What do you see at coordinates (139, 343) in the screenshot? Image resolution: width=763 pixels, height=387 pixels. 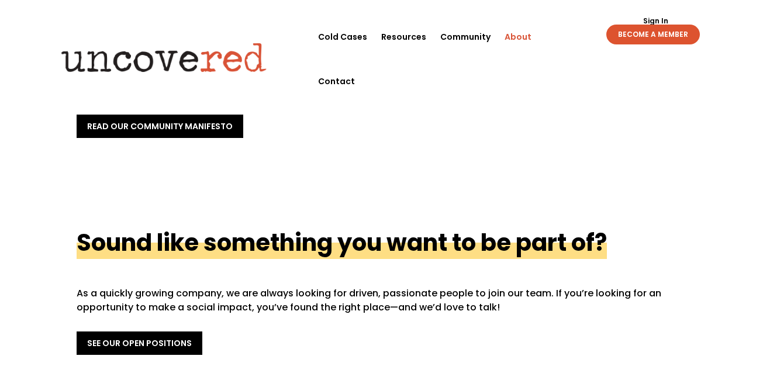 I see `a: See Our Open Positions` at bounding box center [139, 343].